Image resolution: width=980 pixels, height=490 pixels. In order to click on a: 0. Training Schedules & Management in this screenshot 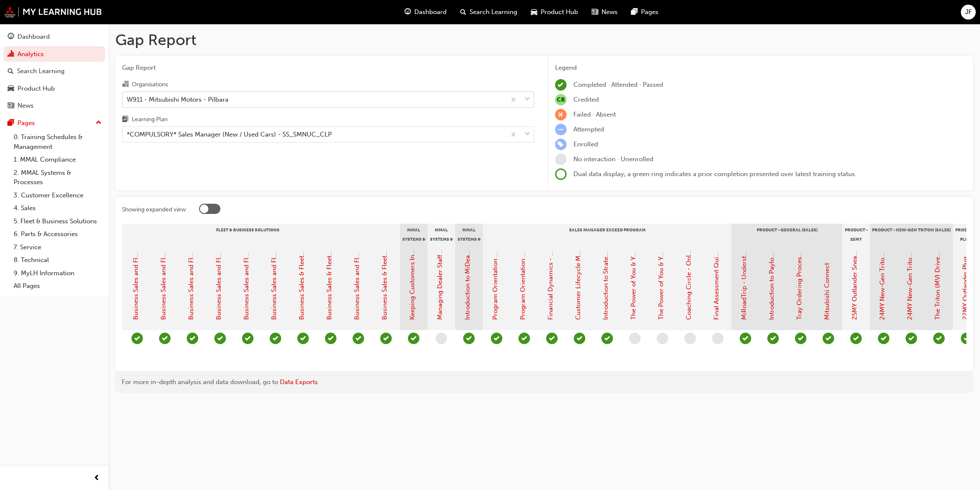, I will do `click(57, 142)`.